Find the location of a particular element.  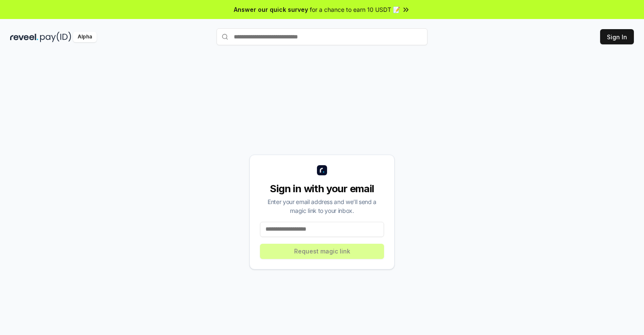

img: reveel_dark is located at coordinates (24, 37).